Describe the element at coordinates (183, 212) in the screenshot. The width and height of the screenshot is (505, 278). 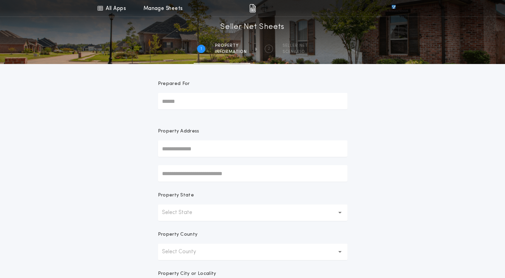
I see `p: Select State` at that location.